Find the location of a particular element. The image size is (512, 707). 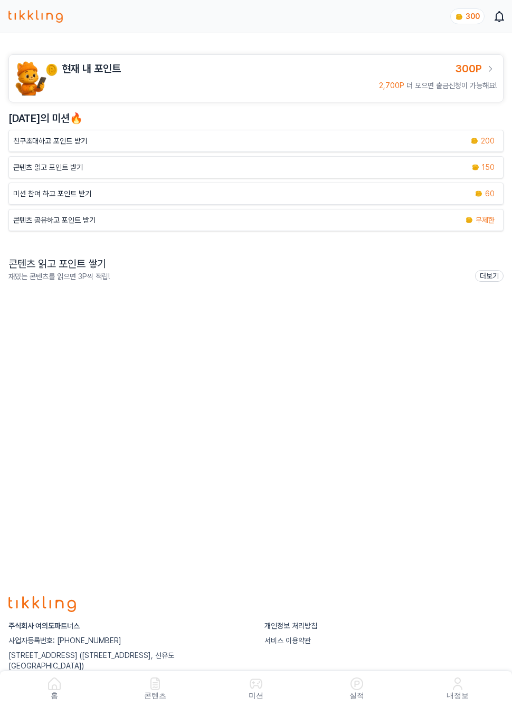

p: 미션 is located at coordinates (256, 695).